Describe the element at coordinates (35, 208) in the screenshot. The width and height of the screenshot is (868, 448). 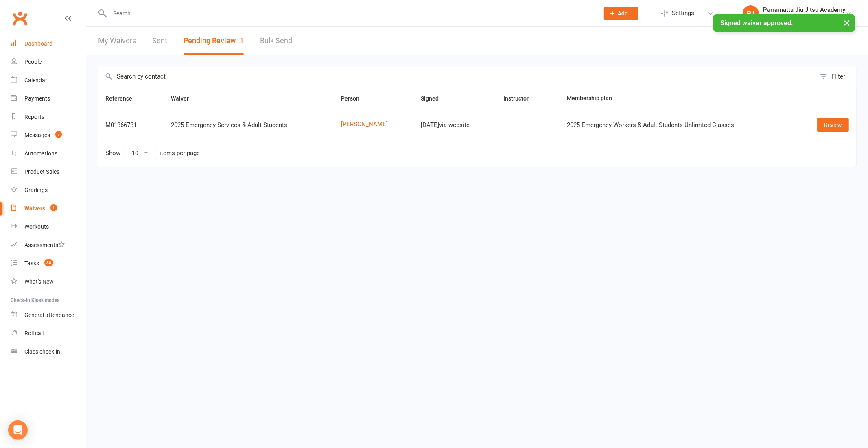
I see `div: Waivers` at that location.